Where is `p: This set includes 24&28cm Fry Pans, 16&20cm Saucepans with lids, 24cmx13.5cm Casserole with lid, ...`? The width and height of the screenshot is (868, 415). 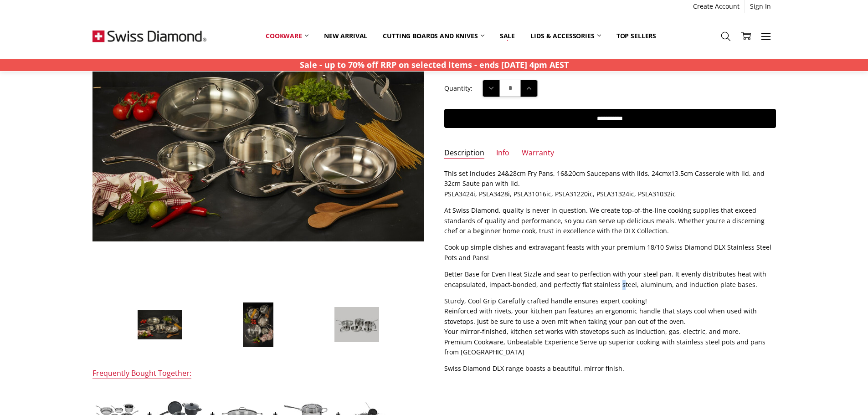
p: This set includes 24&28cm Fry Pans, 16&20cm Saucepans with lids, 24cmx13.5cm Casserole with lid, ... is located at coordinates (610, 184).